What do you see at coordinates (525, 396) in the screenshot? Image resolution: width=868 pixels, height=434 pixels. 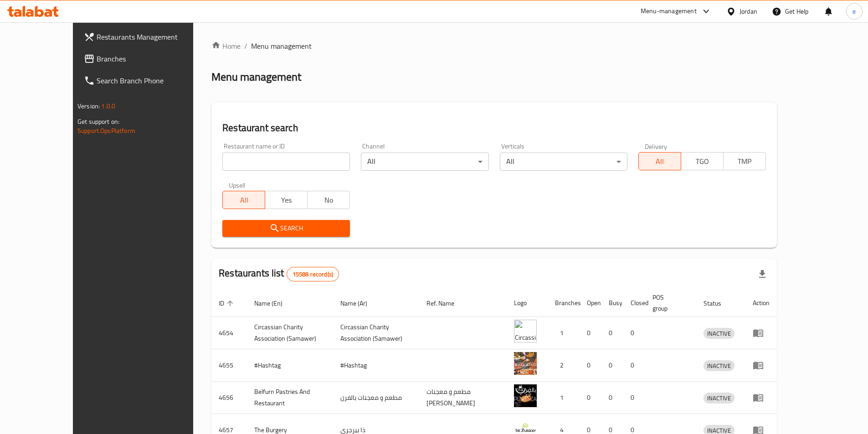 I see `img: Belfurn Pastries And Restaurant` at bounding box center [525, 396].